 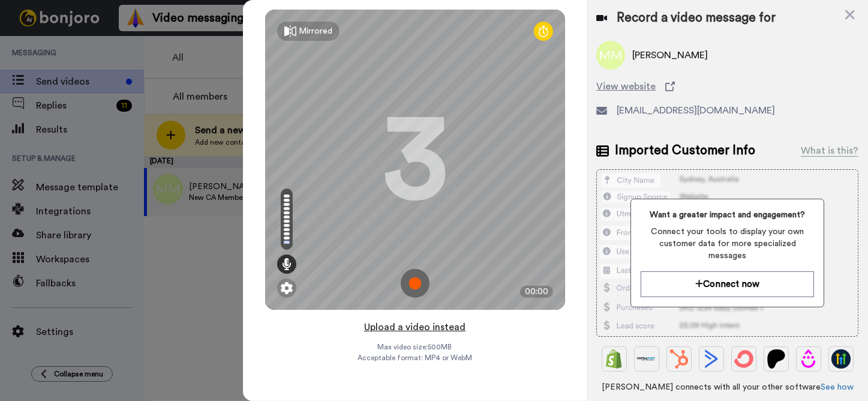 I want to click on img: ic_gear.svg, so click(x=287, y=288).